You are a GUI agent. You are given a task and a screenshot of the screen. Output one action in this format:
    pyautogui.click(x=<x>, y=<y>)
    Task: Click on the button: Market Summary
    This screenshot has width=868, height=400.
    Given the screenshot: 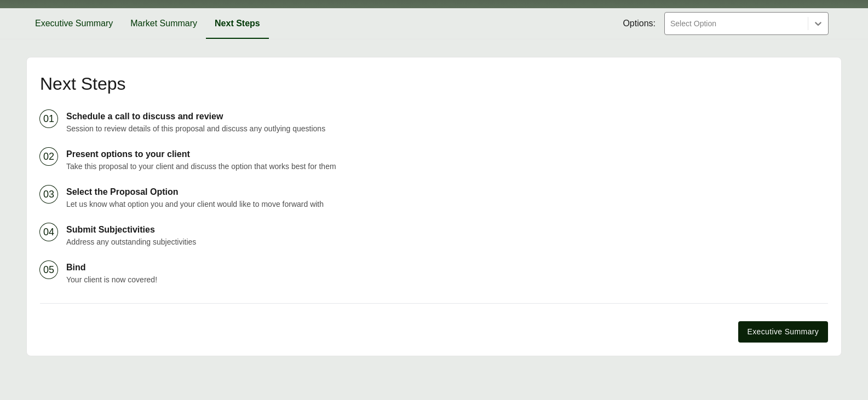 What is the action you would take?
    pyautogui.click(x=164, y=24)
    